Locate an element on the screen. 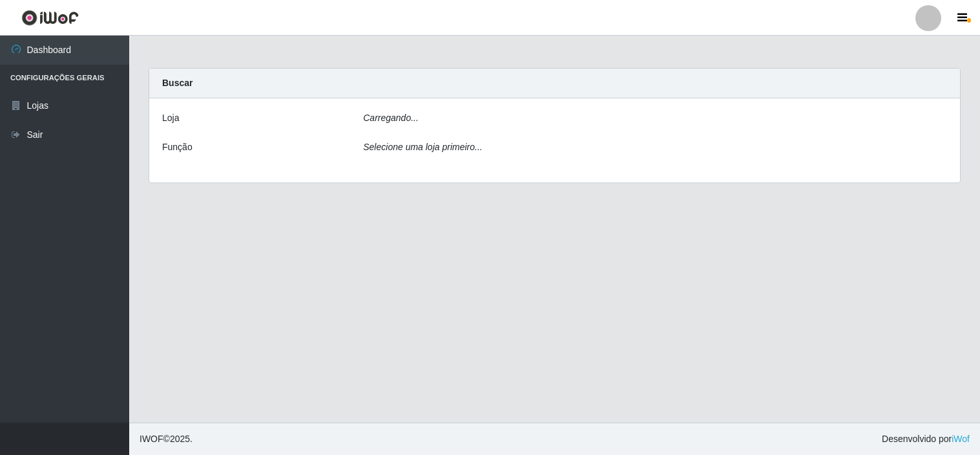 The height and width of the screenshot is (455, 980). img: CoreUI Logo is located at coordinates (50, 17).